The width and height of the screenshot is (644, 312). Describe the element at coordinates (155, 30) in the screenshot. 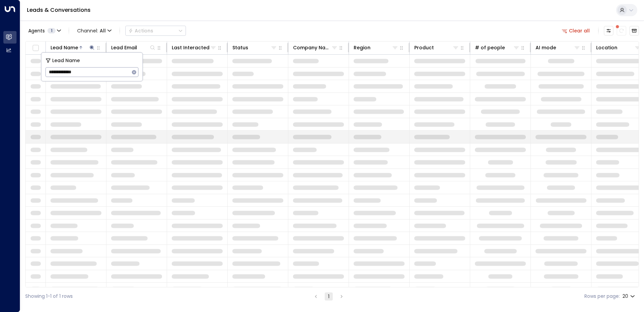

I see `div: Button group with a nested menu` at that location.